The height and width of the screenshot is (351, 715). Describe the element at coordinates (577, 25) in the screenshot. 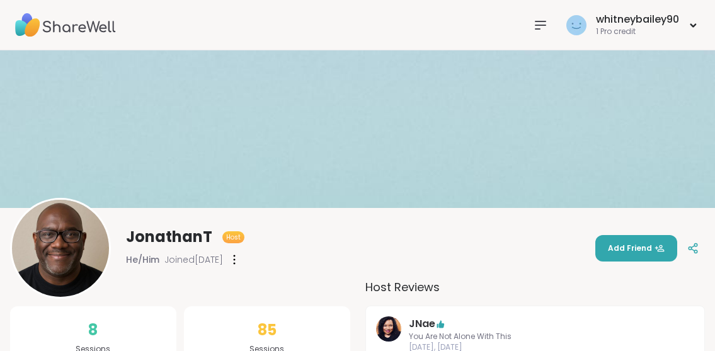

I see `img: whitneybailey90` at that location.